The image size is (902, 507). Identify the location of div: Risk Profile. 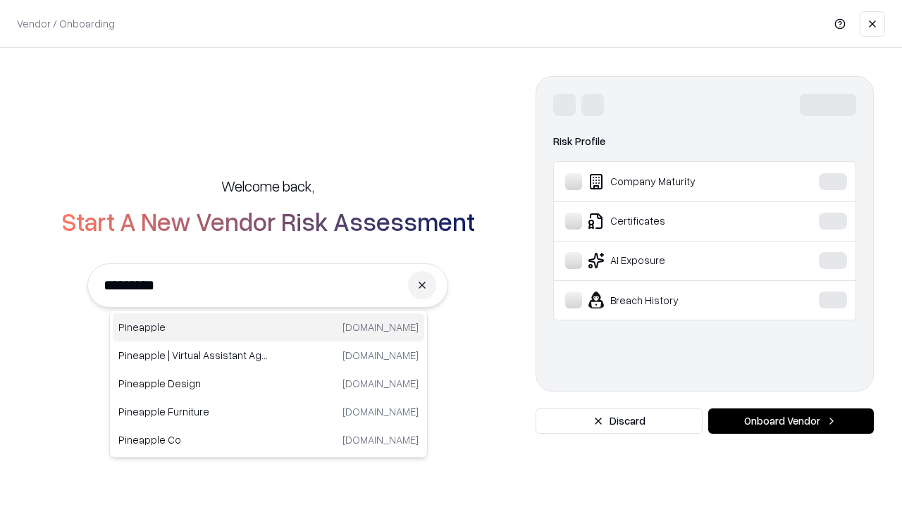
(705, 142).